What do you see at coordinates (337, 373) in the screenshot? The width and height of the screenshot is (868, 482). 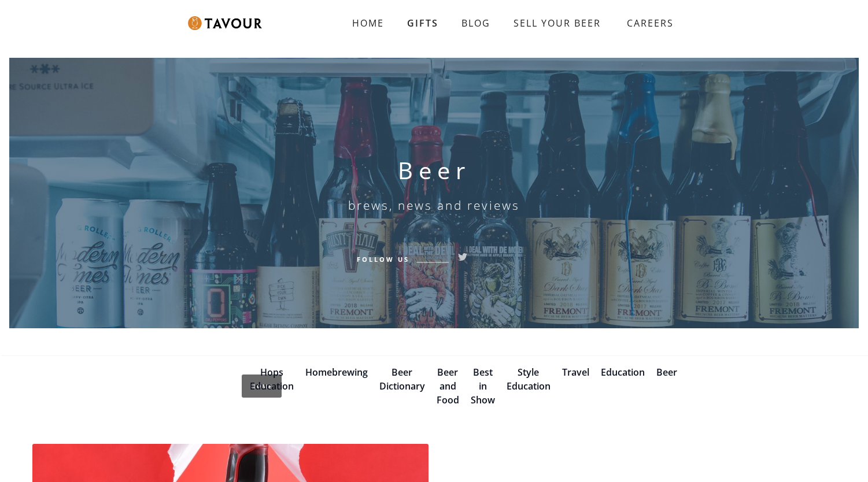 I see `a: Homebrewing` at bounding box center [337, 373].